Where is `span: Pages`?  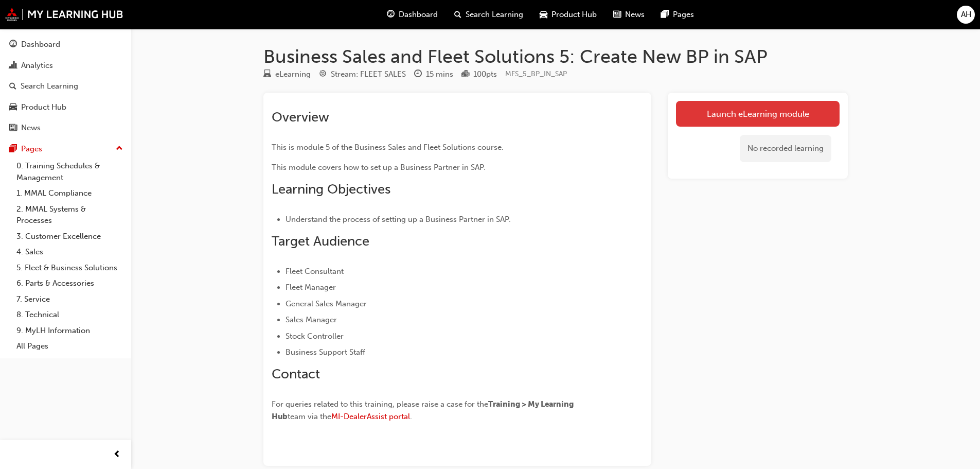 span: Pages is located at coordinates (683, 14).